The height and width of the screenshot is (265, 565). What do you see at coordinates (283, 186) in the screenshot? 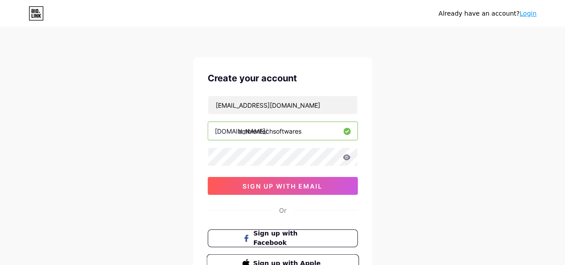
I see `button: sign up with email` at bounding box center [283, 186].